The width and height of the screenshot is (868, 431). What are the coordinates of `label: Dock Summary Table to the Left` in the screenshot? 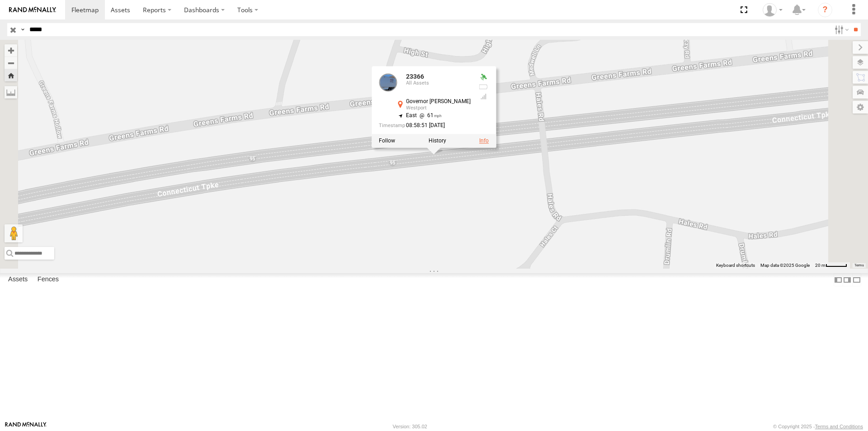 It's located at (838, 279).